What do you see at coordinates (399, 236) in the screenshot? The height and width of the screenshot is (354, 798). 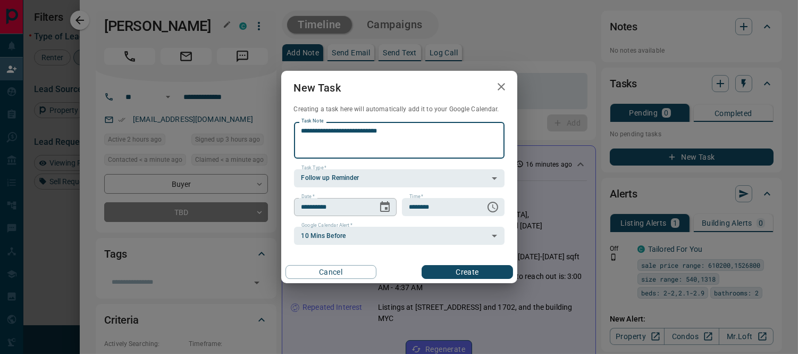 I see `div: 10 Mins Before` at bounding box center [399, 236].